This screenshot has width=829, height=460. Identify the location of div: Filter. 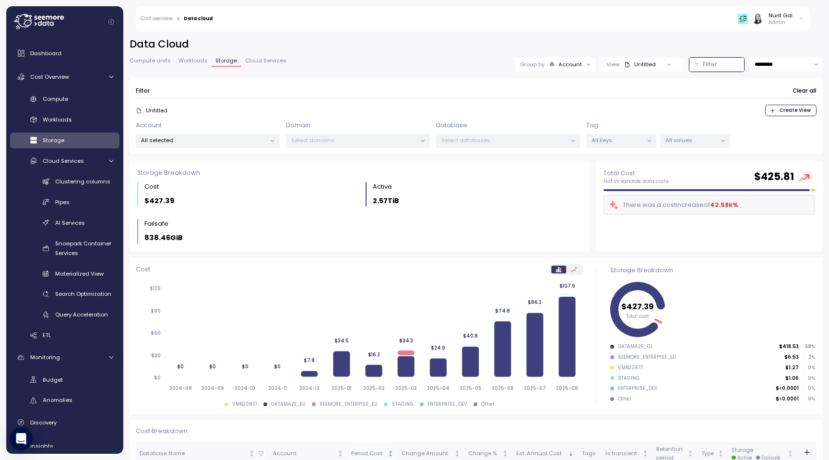
(717, 64).